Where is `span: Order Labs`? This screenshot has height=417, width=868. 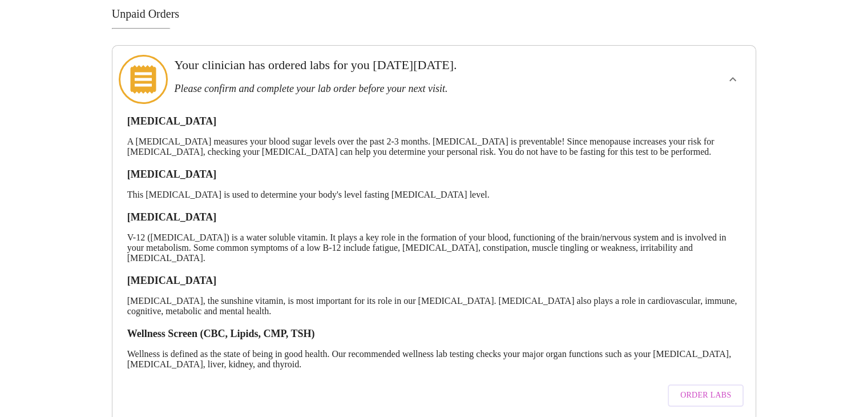 span: Order Labs is located at coordinates (705, 395).